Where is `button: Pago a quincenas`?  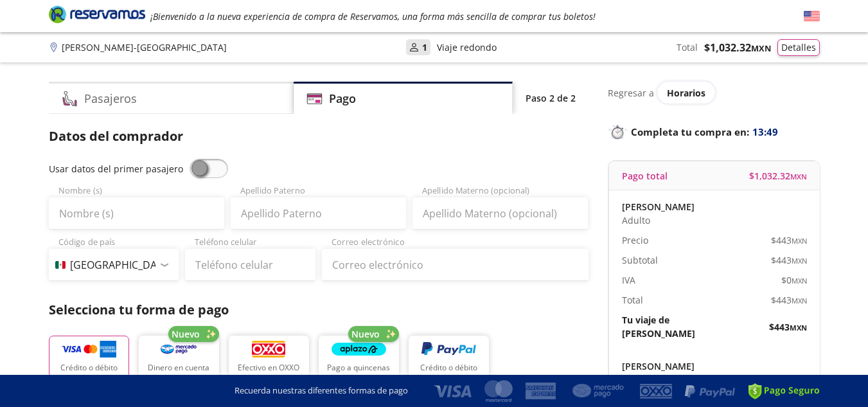
button: Pago a quincenas is located at coordinates (359, 356).